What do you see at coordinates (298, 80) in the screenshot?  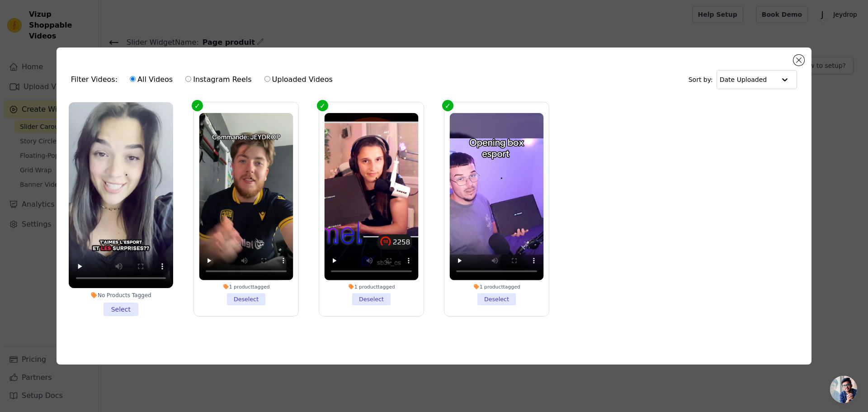 I see `label: Uploaded Videos` at bounding box center [298, 80].